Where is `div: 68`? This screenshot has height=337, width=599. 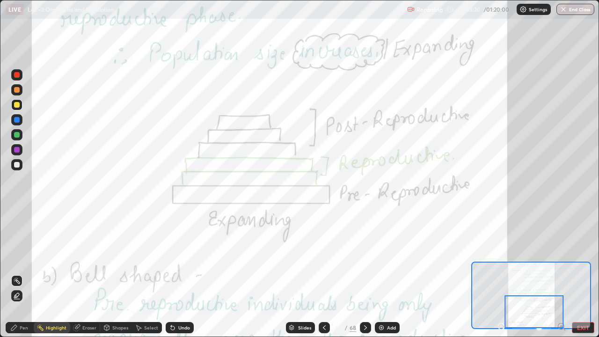
div: 68 is located at coordinates (353, 328).